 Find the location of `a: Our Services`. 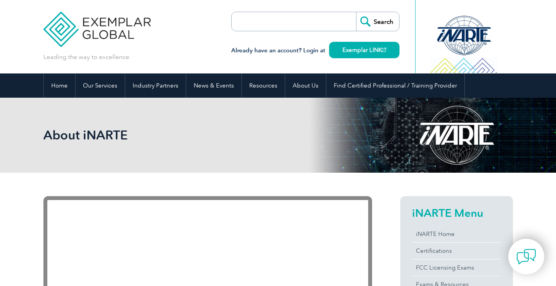

a: Our Services is located at coordinates (100, 86).